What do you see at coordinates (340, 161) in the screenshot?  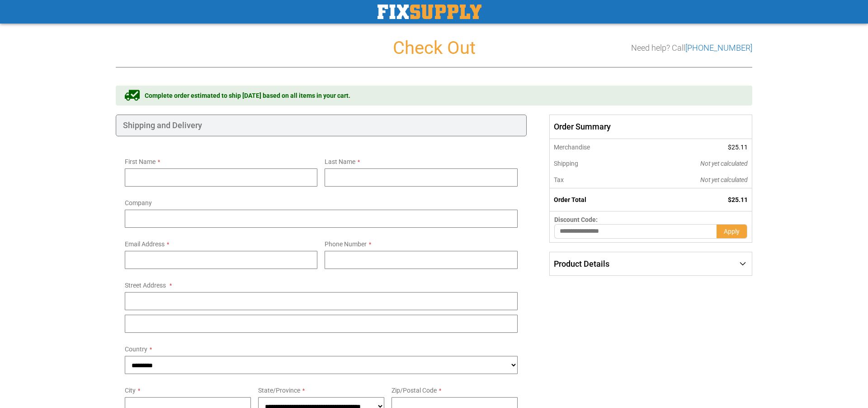 I see `span: Last Name` at bounding box center [340, 161].